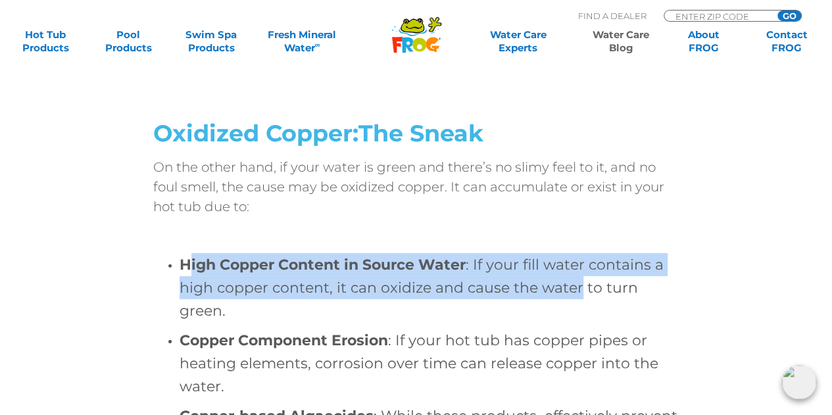 Image resolution: width=832 pixels, height=415 pixels. What do you see at coordinates (211, 41) in the screenshot?
I see `a: Swim SpaProducts` at bounding box center [211, 41].